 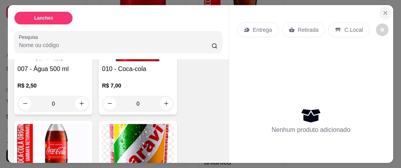 I want to click on button: Close, so click(x=385, y=13).